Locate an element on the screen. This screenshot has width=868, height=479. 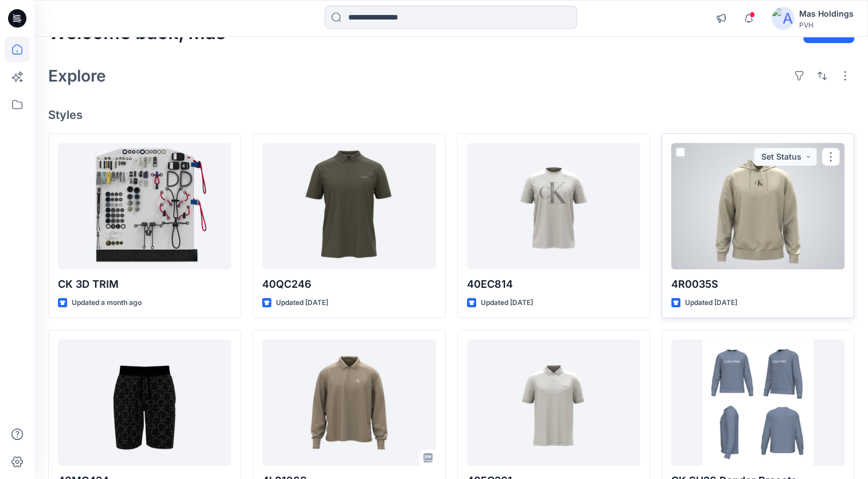
p: CK 3D TRIM is located at coordinates (144, 284).